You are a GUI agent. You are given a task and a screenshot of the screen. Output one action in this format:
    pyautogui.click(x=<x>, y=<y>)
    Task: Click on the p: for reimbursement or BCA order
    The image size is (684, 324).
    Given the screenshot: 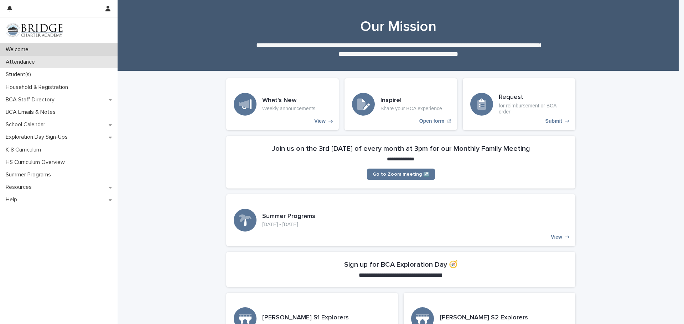 What is the action you would take?
    pyautogui.click(x=533, y=109)
    